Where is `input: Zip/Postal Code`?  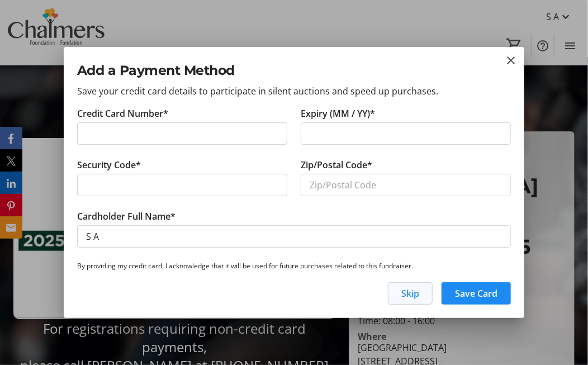
input: Zip/Postal Code is located at coordinates (406, 185).